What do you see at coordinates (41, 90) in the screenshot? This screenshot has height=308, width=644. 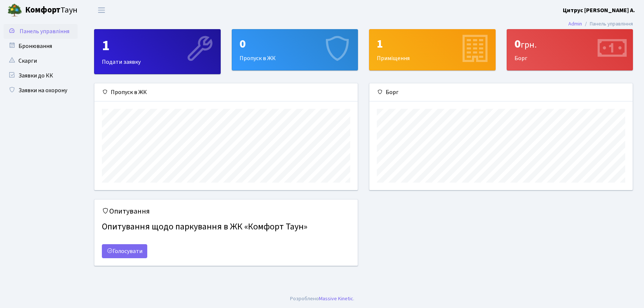 I see `a: Заявки на охорону` at bounding box center [41, 90].